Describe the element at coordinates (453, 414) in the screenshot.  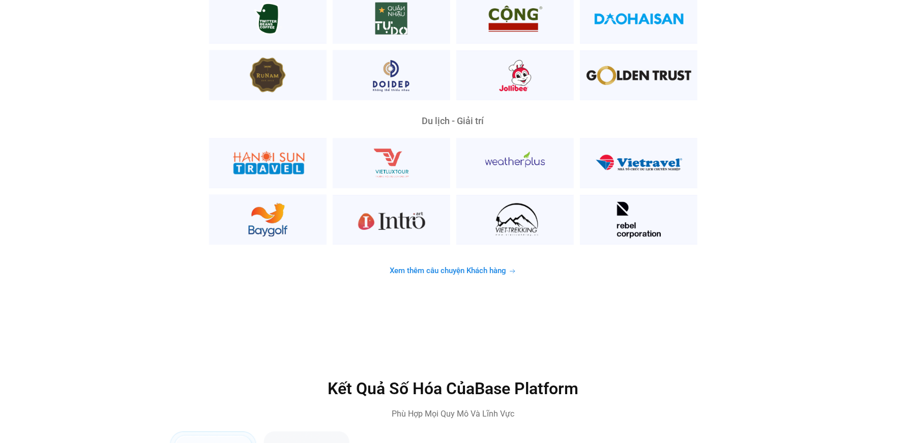
I see `p: Phù Hợp Mọi Quy Mô Và Lĩnh Vực` at that location.